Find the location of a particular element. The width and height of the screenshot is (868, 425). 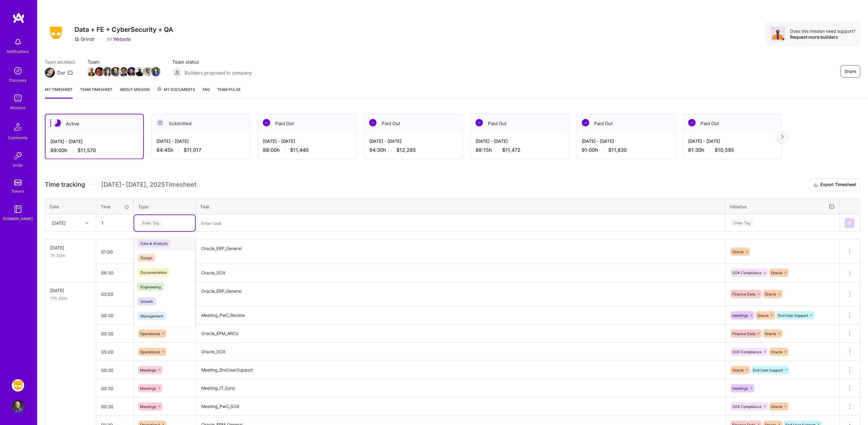

span: My Documents is located at coordinates (176, 90).